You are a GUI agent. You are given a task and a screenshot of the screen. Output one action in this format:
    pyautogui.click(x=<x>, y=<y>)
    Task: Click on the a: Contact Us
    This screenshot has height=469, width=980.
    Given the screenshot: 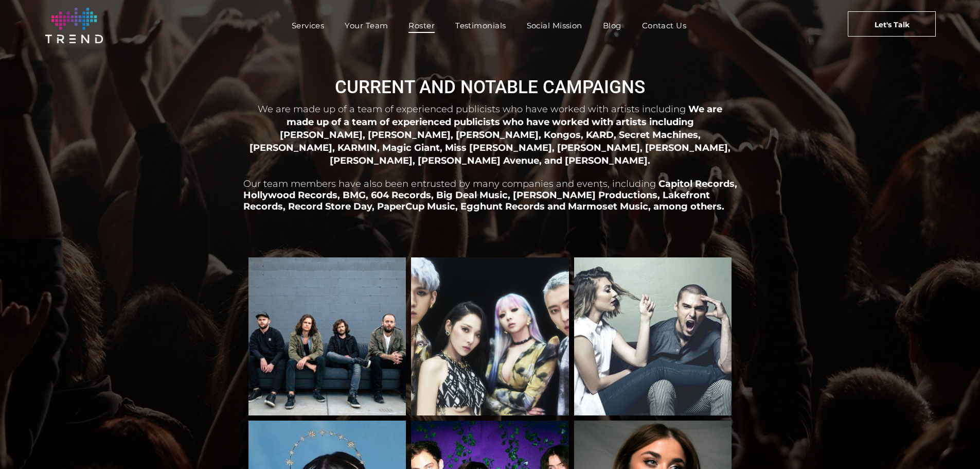 What is the action you would take?
    pyautogui.click(x=664, y=25)
    